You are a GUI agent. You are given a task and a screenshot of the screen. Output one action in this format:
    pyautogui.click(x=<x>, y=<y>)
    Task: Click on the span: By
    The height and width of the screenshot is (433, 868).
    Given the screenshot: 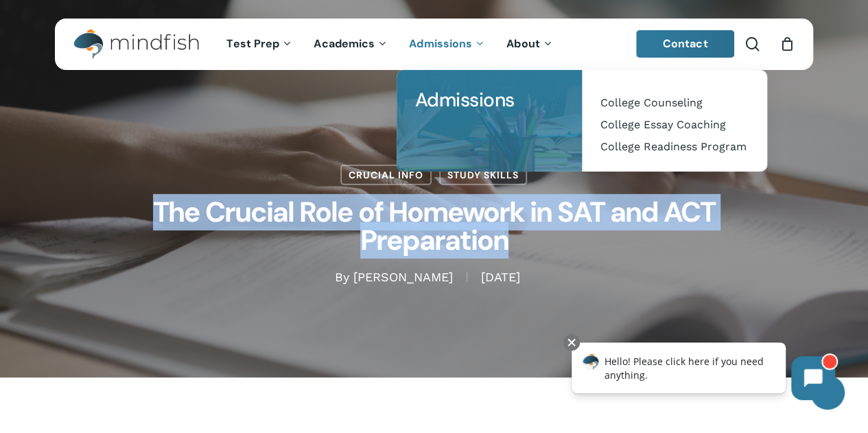 What is the action you would take?
    pyautogui.click(x=342, y=276)
    